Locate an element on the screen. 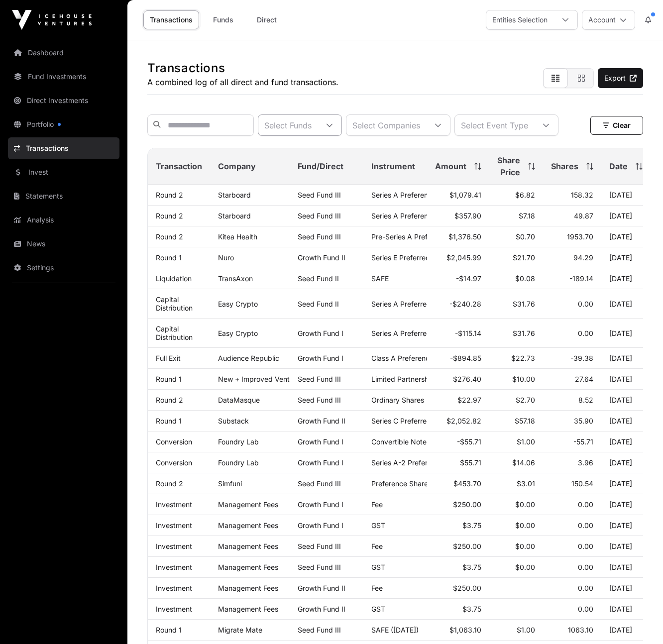 The width and height of the screenshot is (663, 644). span: Company is located at coordinates (237, 166).